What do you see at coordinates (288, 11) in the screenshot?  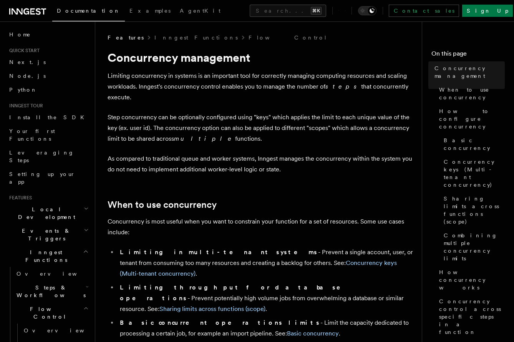 I see `button: Search...⌘K` at bounding box center [288, 11].